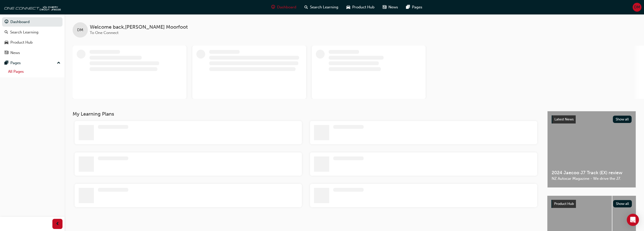  What do you see at coordinates (591, 149) in the screenshot?
I see `a: Latest NewsShow all2024 Jaecoo J7 Track (EX) reviewNZ Autocar Magazine - We drive the J7.` at bounding box center [591, 149].